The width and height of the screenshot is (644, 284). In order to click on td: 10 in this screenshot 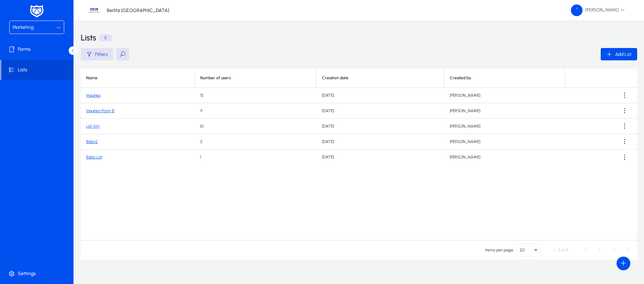, I will do `click(255, 126)`.